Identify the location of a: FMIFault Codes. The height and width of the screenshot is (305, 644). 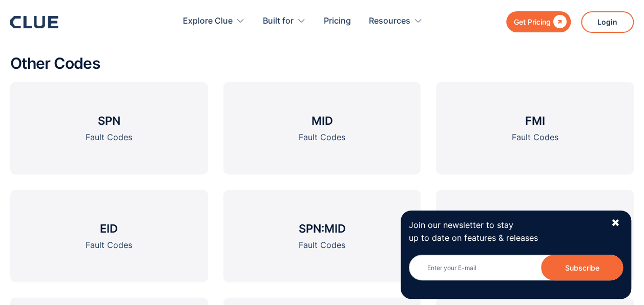
(535, 128).